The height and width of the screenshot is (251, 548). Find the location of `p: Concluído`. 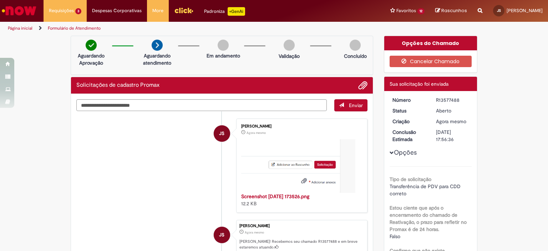

p: Concluído is located at coordinates (355, 56).